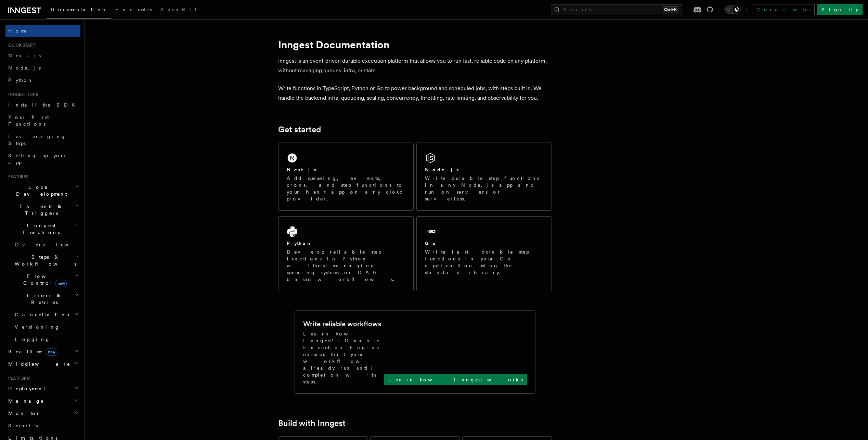 The image size is (868, 440). Describe the element at coordinates (299, 244) in the screenshot. I see `h2: Python` at that location.